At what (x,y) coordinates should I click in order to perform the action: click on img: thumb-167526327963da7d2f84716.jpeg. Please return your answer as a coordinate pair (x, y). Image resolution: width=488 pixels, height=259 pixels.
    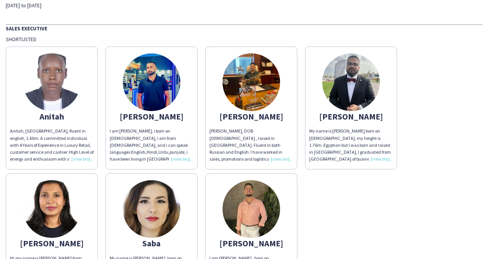
    Looking at the image, I should click on (351, 82).